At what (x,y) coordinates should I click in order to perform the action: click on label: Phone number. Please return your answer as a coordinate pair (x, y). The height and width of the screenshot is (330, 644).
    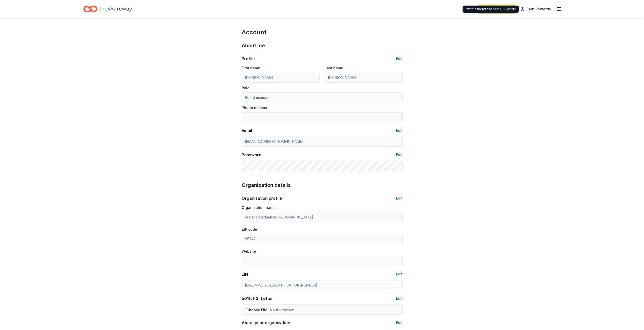
    Looking at the image, I should click on (254, 108).